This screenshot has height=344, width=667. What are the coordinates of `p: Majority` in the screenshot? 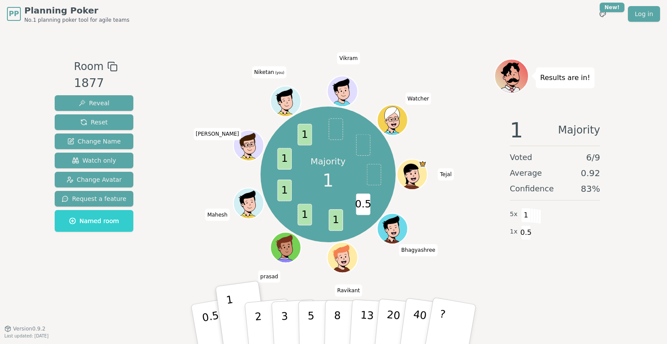 It's located at (328, 161).